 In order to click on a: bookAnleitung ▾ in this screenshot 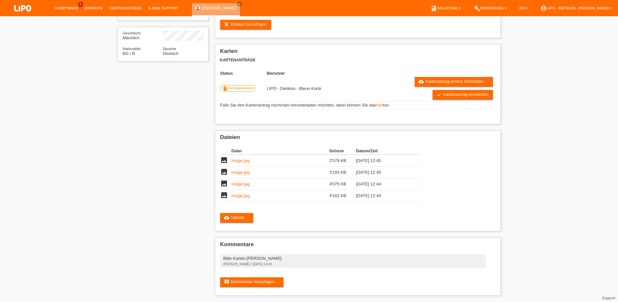, I will do `click(446, 8)`.